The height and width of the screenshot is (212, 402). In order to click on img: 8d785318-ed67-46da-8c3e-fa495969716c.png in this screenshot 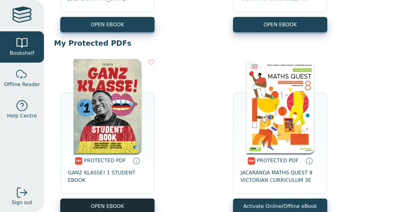, I will do `click(280, 106)`.